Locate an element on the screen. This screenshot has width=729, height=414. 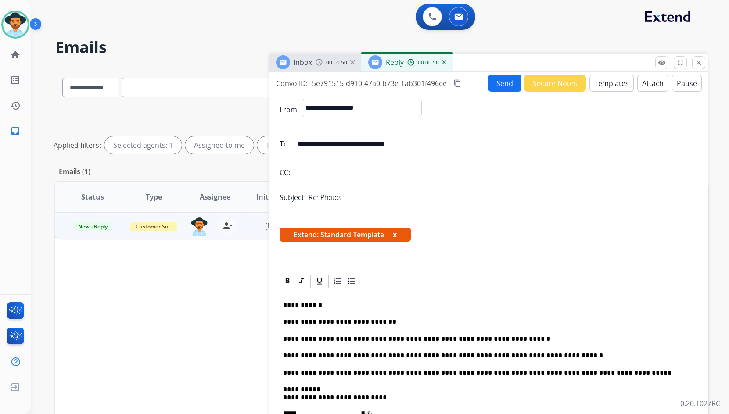
span: Extend: Standard Template is located at coordinates (345, 235).